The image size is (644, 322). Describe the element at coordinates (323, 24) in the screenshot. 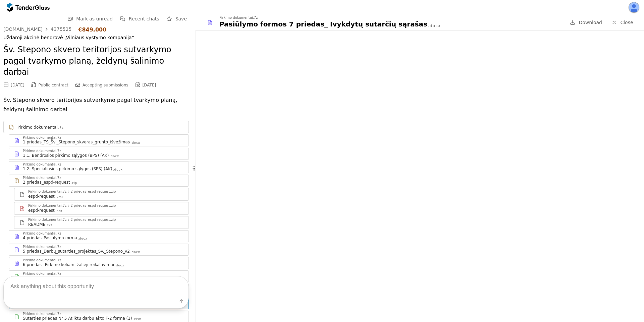

I see `div: Pasiūlymo formos 7 priedas_ Ivykdytų sutarčių sąrašas` at that location.